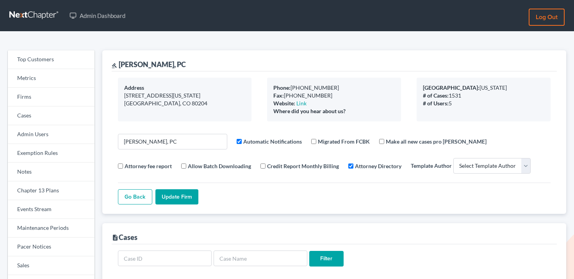 The width and height of the screenshot is (574, 279). Describe the element at coordinates (284, 103) in the screenshot. I see `b: Website:` at that location.